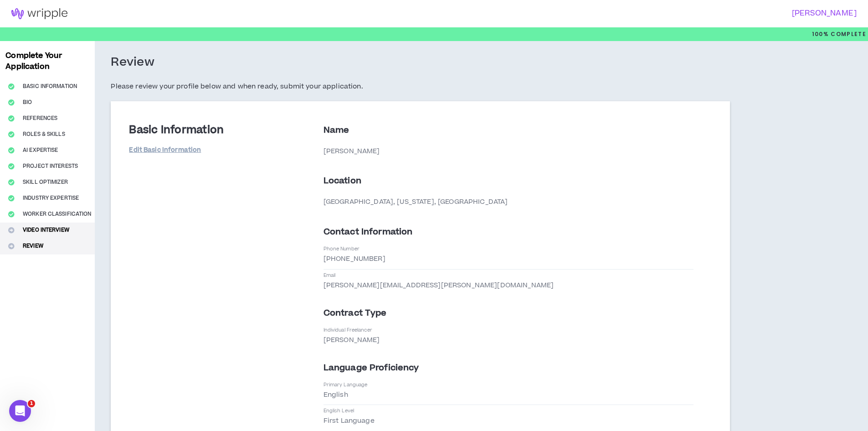  I want to click on p: English Level, so click(339, 410).